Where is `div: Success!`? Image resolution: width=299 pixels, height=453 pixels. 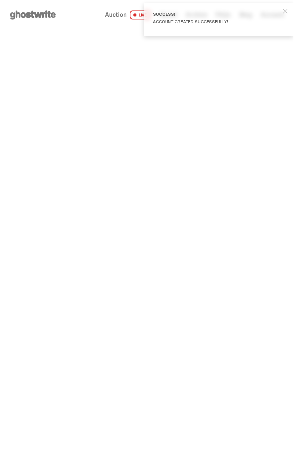 div: Success! is located at coordinates (216, 14).